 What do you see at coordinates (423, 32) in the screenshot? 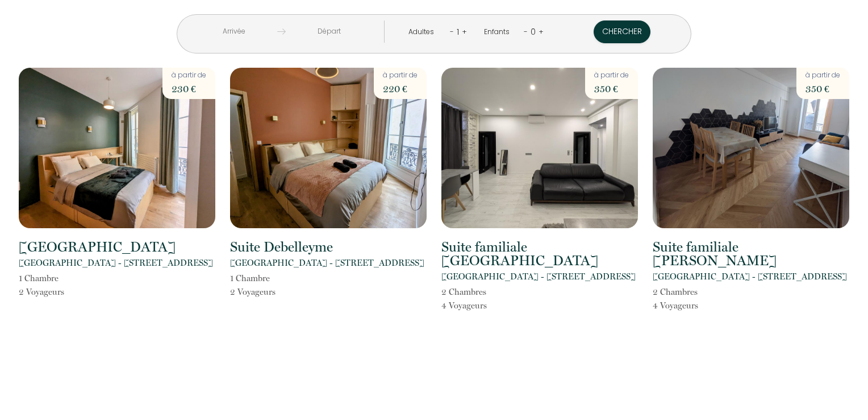
I see `div: Adultes` at bounding box center [423, 32].